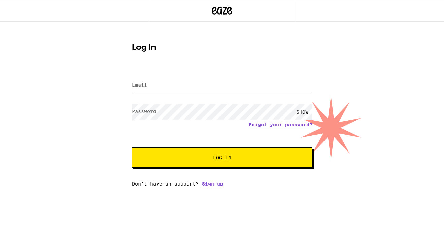  What do you see at coordinates (222, 48) in the screenshot?
I see `h1: Log In` at bounding box center [222, 48].